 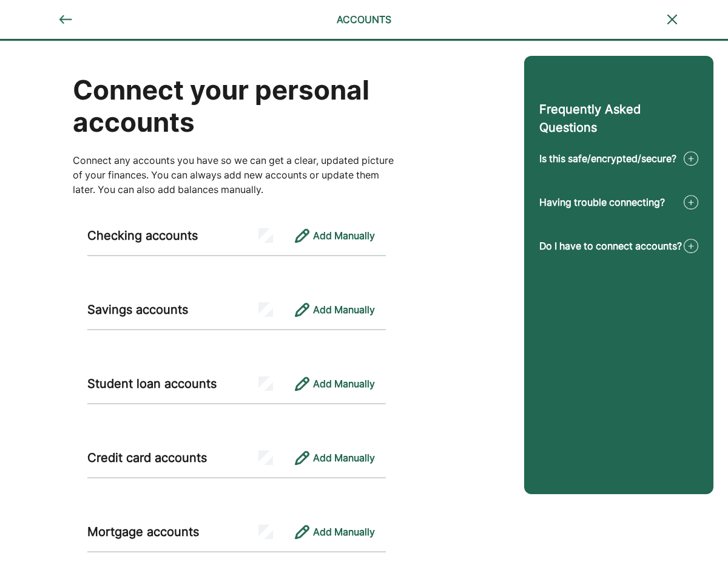 I want to click on div: Credit card accounts, so click(x=162, y=458).